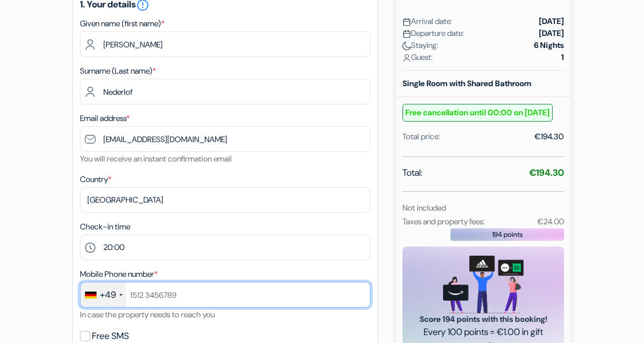 This screenshot has width=644, height=343. Describe the element at coordinates (407, 57) in the screenshot. I see `img: user_icon.svg` at that location.